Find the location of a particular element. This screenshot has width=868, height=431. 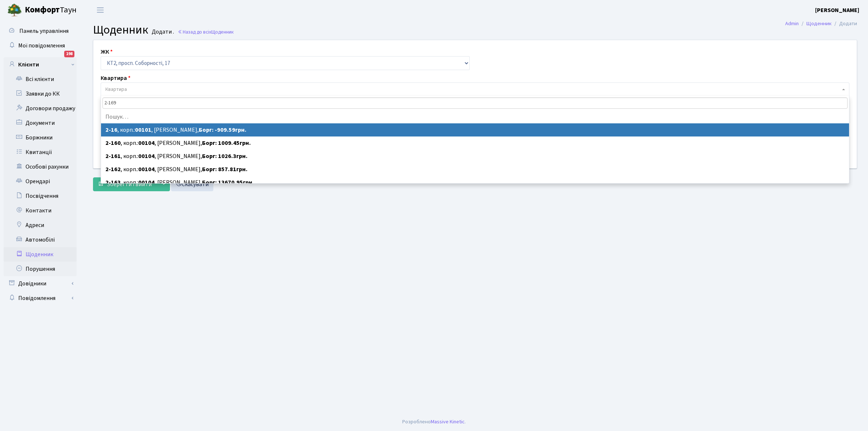

a: Admin is located at coordinates (792, 24).